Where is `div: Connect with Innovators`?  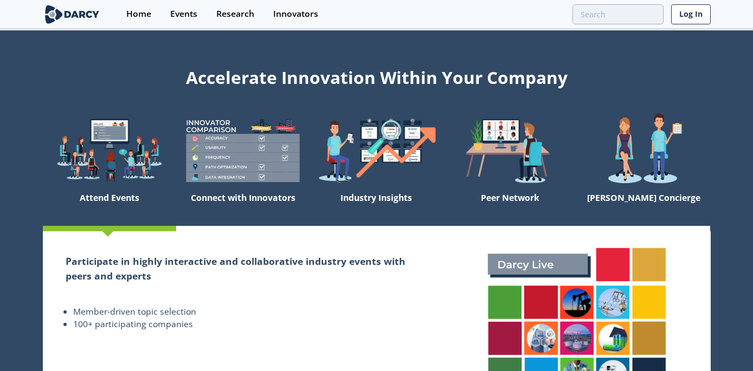 div: Connect with Innovators is located at coordinates (243, 207).